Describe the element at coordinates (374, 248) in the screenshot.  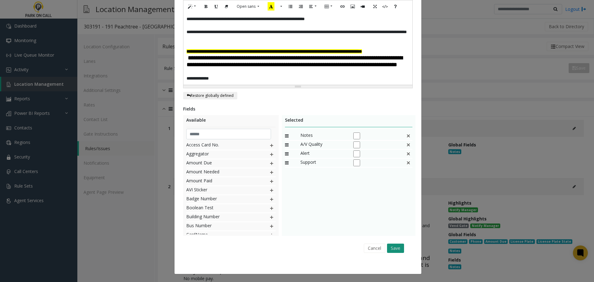
I see `button: Cancel` at that location.